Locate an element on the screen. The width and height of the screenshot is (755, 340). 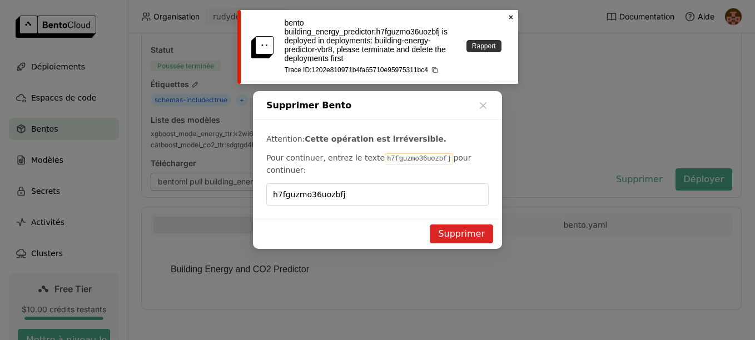
code: h7fguzmo36uozbfj is located at coordinates (418, 159).